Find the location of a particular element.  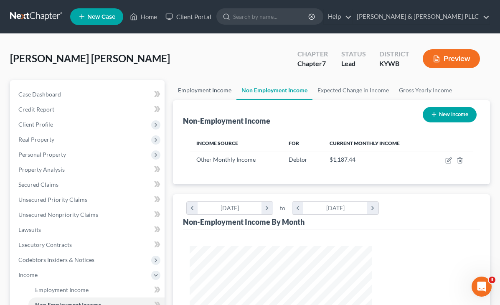

span: New Case is located at coordinates (101, 17).